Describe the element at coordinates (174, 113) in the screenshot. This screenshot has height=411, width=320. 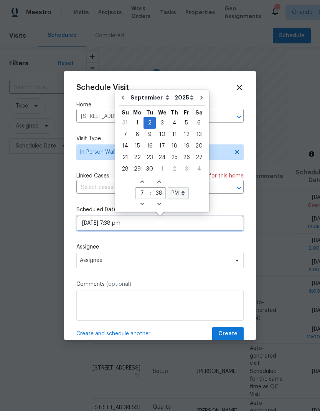
I see `abbr: Thursday` at that location.